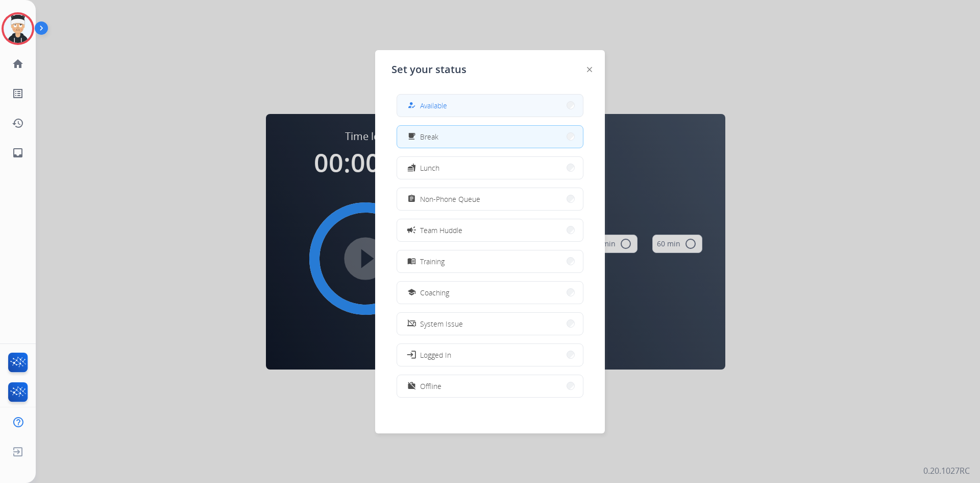  Describe the element at coordinates (436, 355) in the screenshot. I see `span: Logged In` at that location.